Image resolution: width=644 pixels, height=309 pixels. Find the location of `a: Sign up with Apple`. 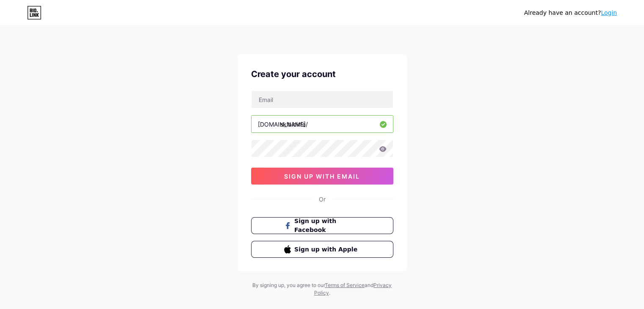

a: Sign up with Apple is located at coordinates (322, 249).